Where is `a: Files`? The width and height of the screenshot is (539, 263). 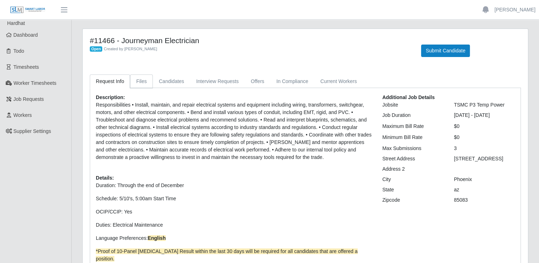 a: Files is located at coordinates (141, 81).